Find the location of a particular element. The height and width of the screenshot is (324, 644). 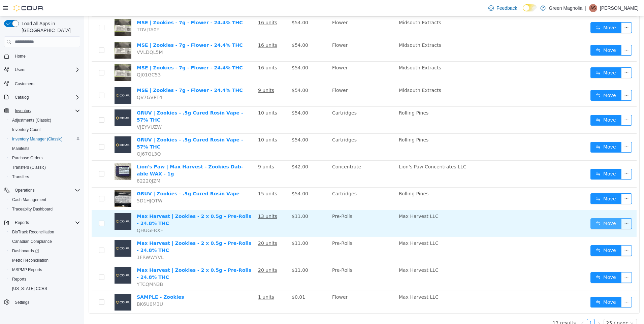

u: 13 units is located at coordinates (183, 200).